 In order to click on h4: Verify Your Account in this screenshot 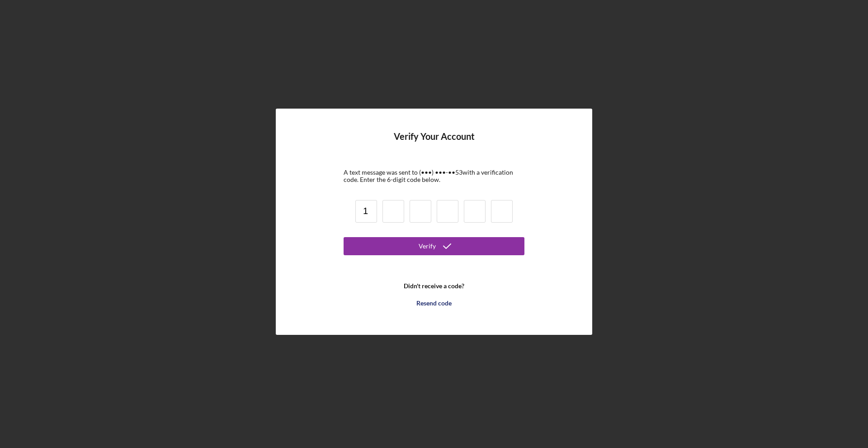, I will do `click(434, 143)`.